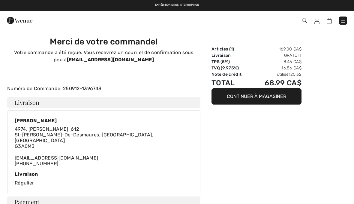 This screenshot has width=354, height=204. What do you see at coordinates (232, 83) in the screenshot?
I see `td: Total` at bounding box center [232, 83].